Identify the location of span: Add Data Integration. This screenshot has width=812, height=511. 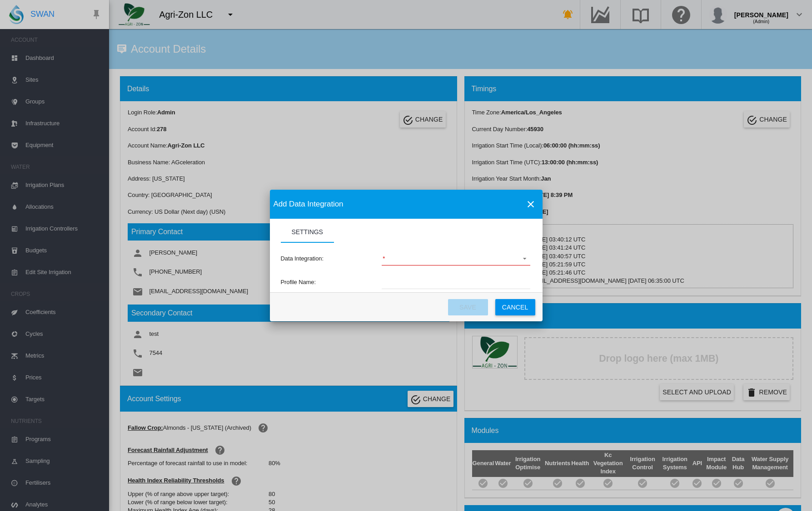
(309, 204).